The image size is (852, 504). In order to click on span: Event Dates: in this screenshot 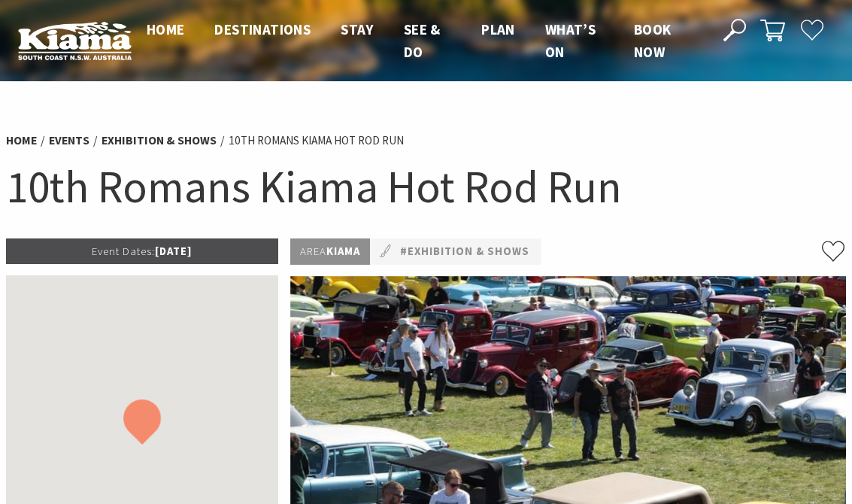, I will do `click(123, 251)`.